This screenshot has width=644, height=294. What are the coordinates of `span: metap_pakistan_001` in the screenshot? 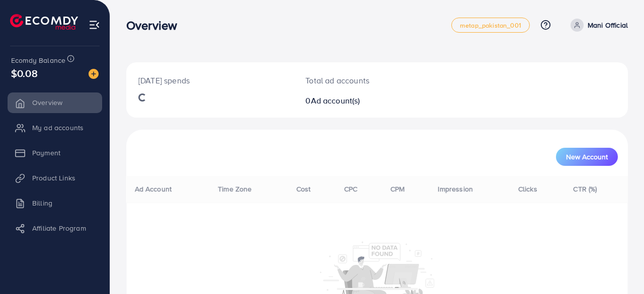 It's located at (490, 25).